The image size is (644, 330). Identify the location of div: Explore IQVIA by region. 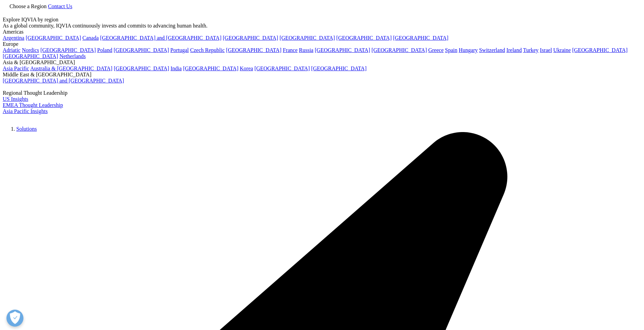
(322, 20).